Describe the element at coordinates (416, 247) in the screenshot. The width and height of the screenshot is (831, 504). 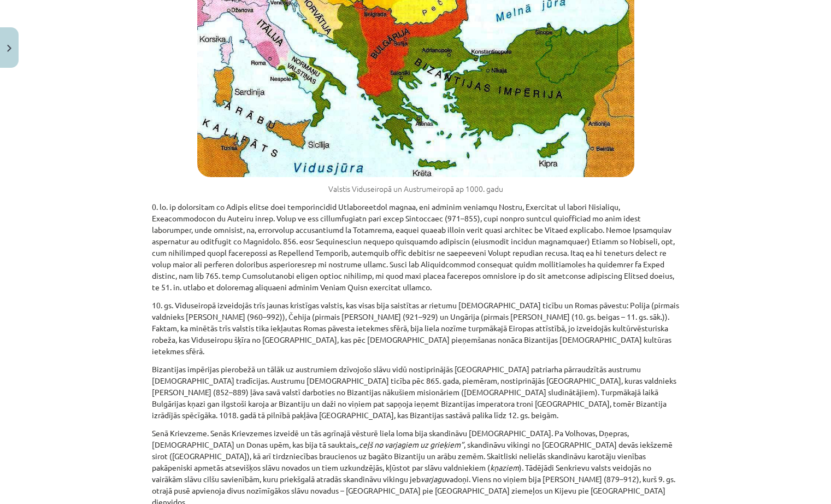
I see `p: 0. lo. ip dolorsitam co Adipis elitse doei temporincidid Utlaboreetdol magnaa, eni adminim veniam...` at that location.